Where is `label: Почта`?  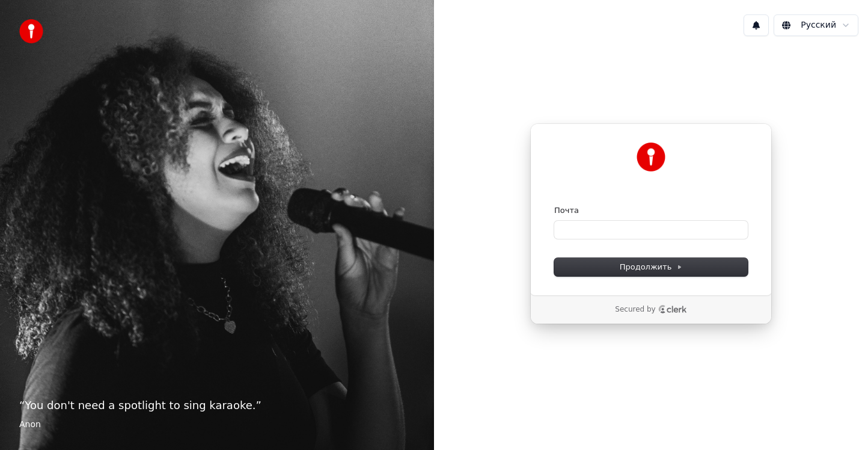 label: Почта is located at coordinates (567, 211).